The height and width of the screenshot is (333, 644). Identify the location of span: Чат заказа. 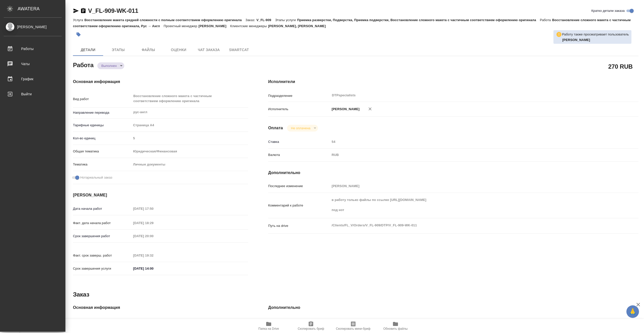
(209, 50).